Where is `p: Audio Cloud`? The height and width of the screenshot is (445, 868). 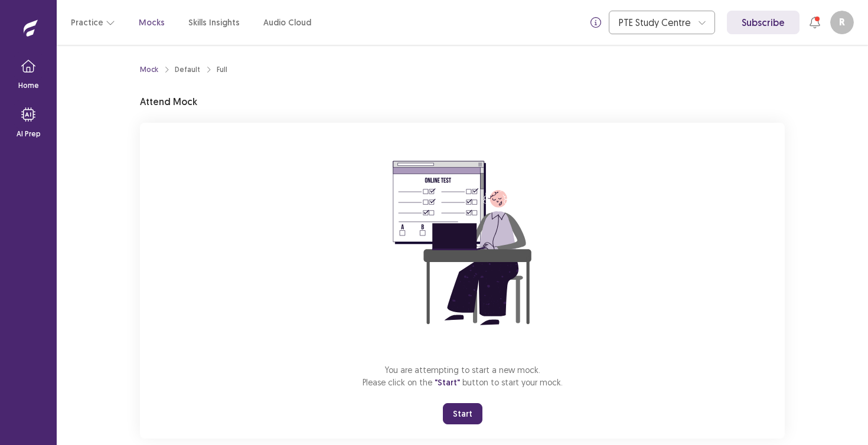
p: Audio Cloud is located at coordinates (287, 22).